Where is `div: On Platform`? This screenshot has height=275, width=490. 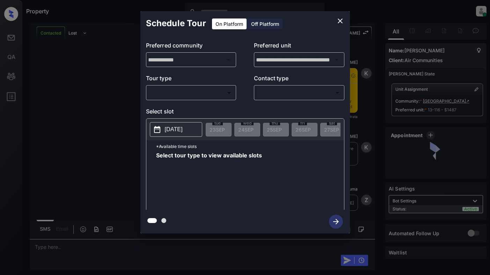 div: On Platform is located at coordinates (229, 24).